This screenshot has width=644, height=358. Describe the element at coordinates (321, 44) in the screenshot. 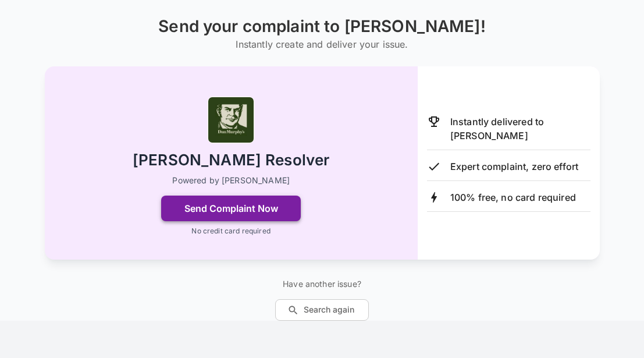

I see `h6: Instantly create and deliver your issue.` at that location.